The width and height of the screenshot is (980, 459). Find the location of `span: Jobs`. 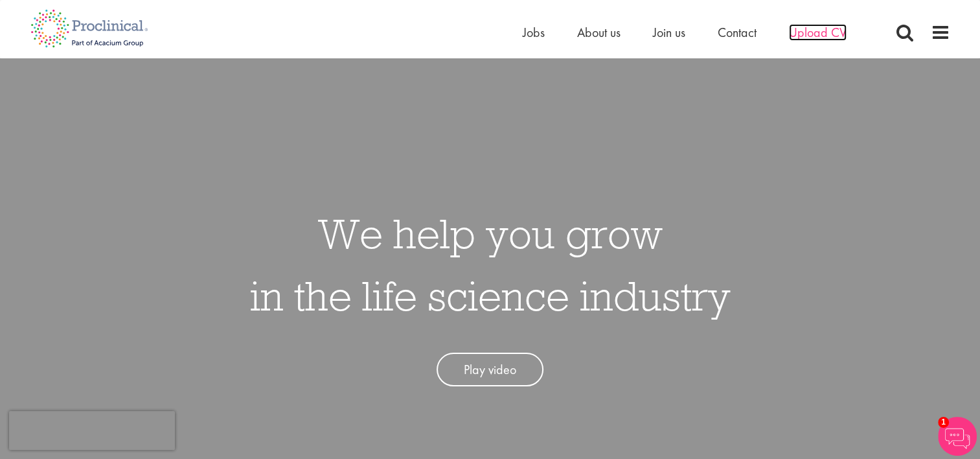

span: Jobs is located at coordinates (534, 33).